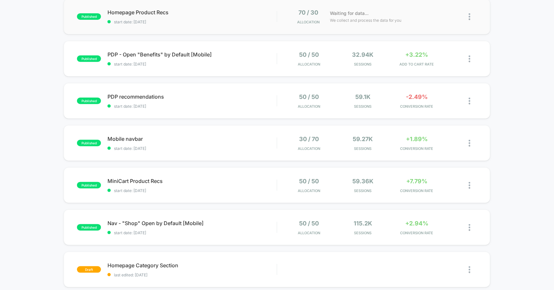  Describe the element at coordinates (309, 139) in the screenshot. I see `span: 30 / 70` at that location.